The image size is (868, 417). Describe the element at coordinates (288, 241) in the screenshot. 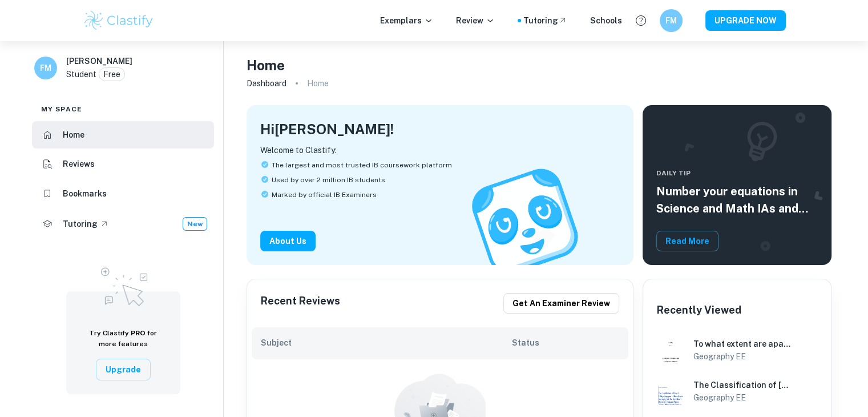

I see `a: About Us` at that location.